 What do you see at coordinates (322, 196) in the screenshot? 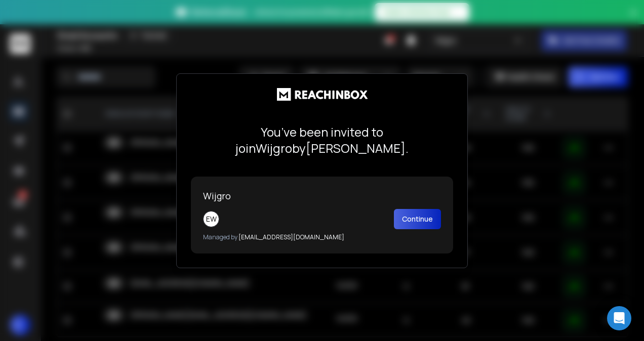
I see `p: Wijgro` at bounding box center [322, 196].